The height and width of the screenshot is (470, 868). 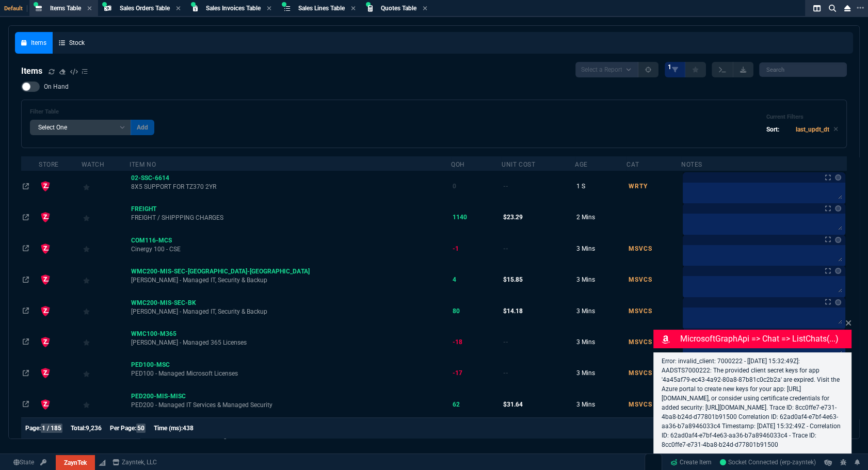 I want to click on td: PED200 - Managed IT Services & Managed Security, so click(x=290, y=404).